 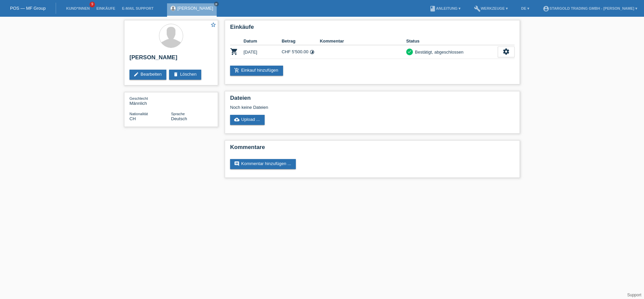 What do you see at coordinates (301, 41) in the screenshot?
I see `th: Betrag` at bounding box center [301, 41].